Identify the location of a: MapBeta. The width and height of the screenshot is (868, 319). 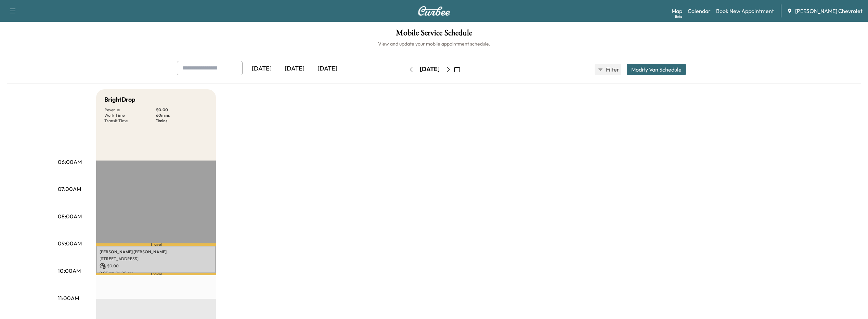
(676, 11).